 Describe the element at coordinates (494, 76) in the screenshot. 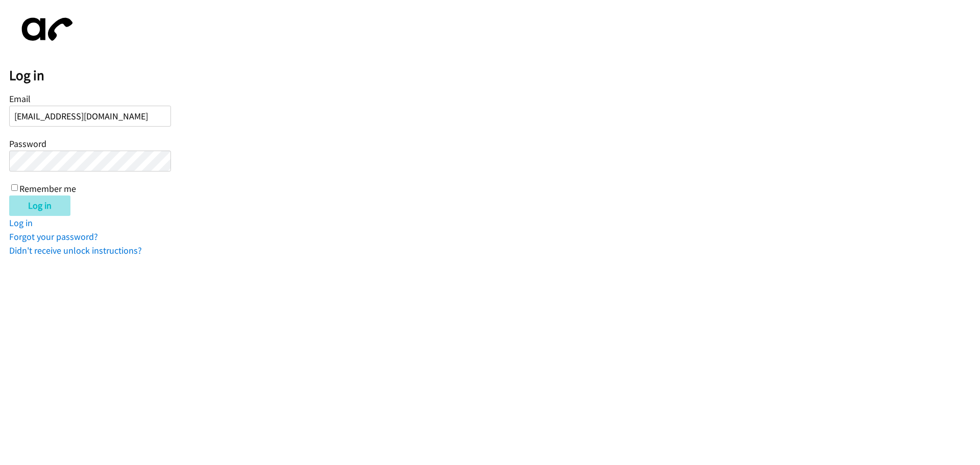

I see `h2: Log in` at that location.